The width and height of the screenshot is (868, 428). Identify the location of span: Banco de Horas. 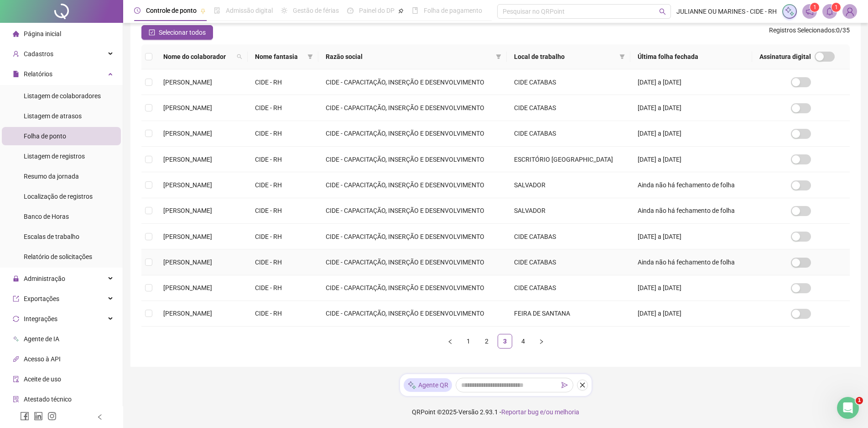
(46, 217).